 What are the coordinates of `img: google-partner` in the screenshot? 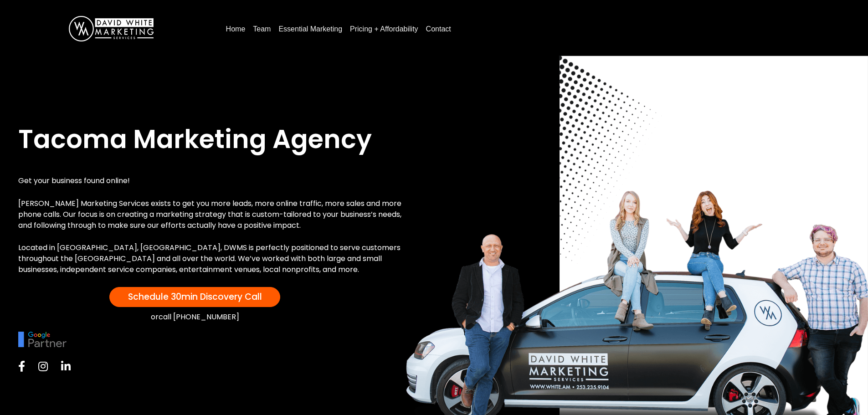 It's located at (42, 339).